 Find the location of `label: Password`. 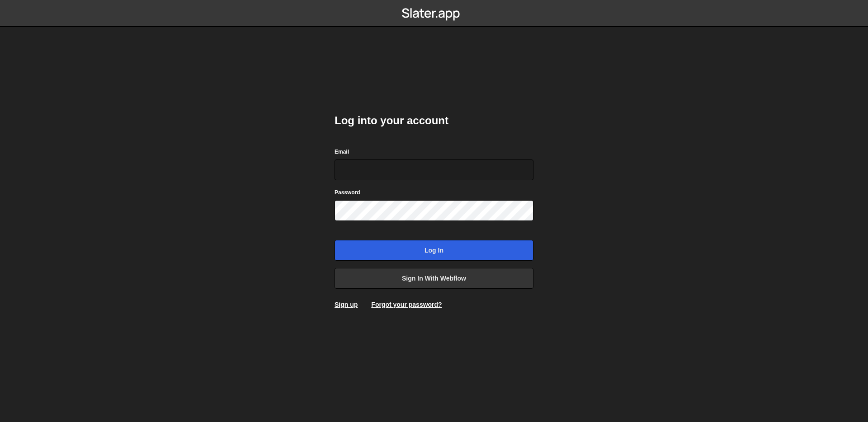

label: Password is located at coordinates (347, 193).